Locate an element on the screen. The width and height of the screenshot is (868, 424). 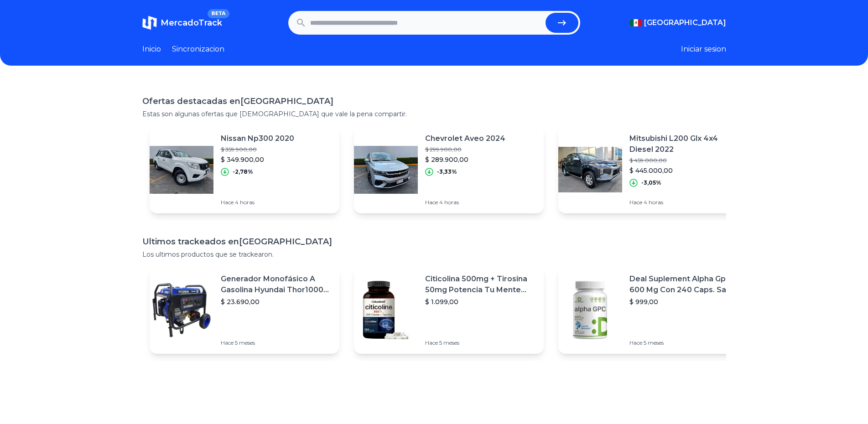
p: -3,33% is located at coordinates (447, 172).